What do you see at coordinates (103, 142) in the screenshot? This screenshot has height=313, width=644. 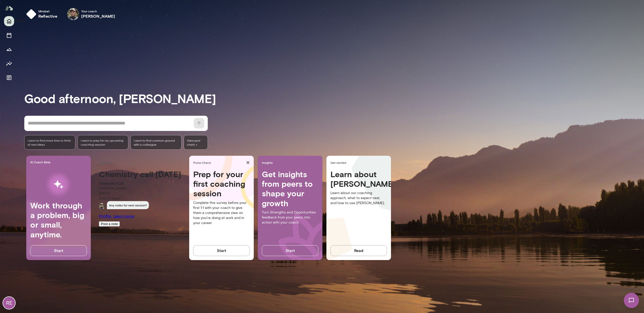 I see `div: I want to prep for my upcoming coaching session` at bounding box center [103, 142].